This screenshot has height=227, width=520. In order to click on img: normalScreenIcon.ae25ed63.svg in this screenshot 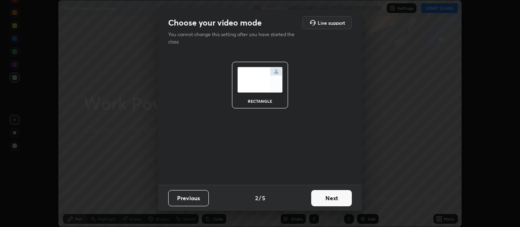, I will do `click(260, 80)`.